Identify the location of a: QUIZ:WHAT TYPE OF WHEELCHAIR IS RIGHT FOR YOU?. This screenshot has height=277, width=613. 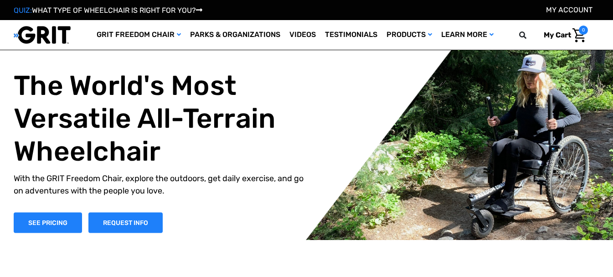
(108, 10).